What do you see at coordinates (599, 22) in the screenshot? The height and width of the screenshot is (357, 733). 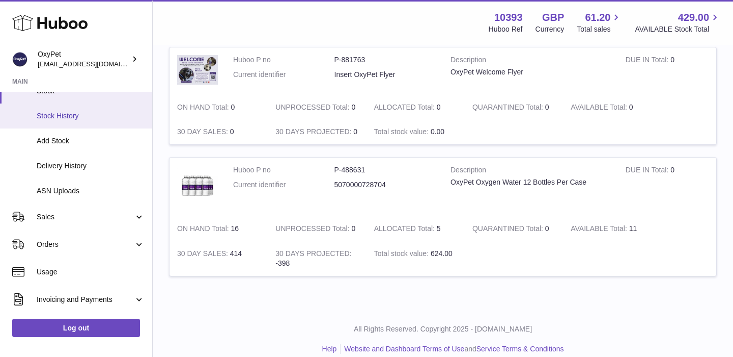 I see `a: 61.20 Total sales` at bounding box center [599, 22].